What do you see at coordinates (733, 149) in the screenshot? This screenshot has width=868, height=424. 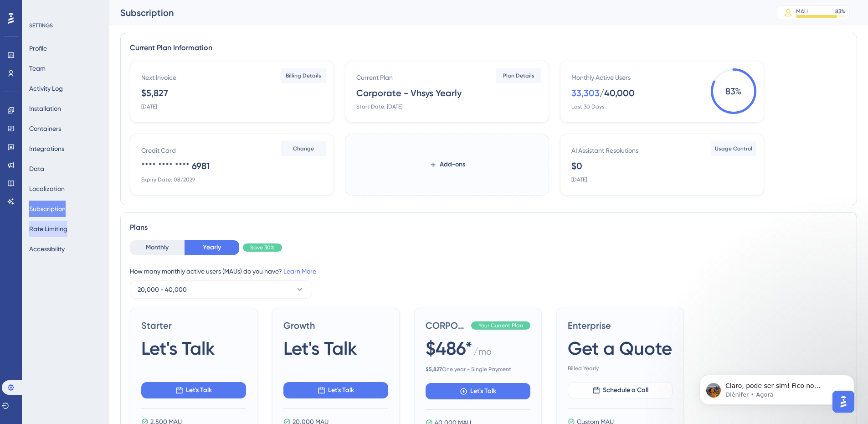 I see `button: Usage Control` at bounding box center [733, 149].